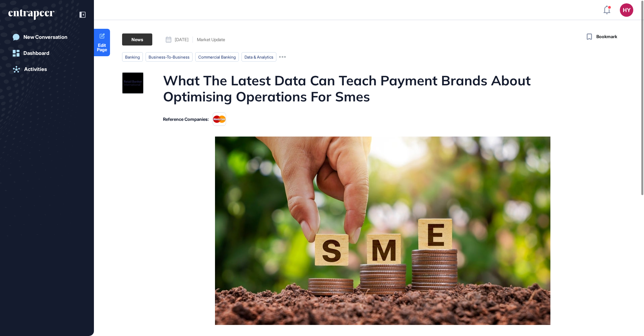 Image resolution: width=644 pixels, height=336 pixels. Describe the element at coordinates (133, 57) in the screenshot. I see `li: banking` at that location.